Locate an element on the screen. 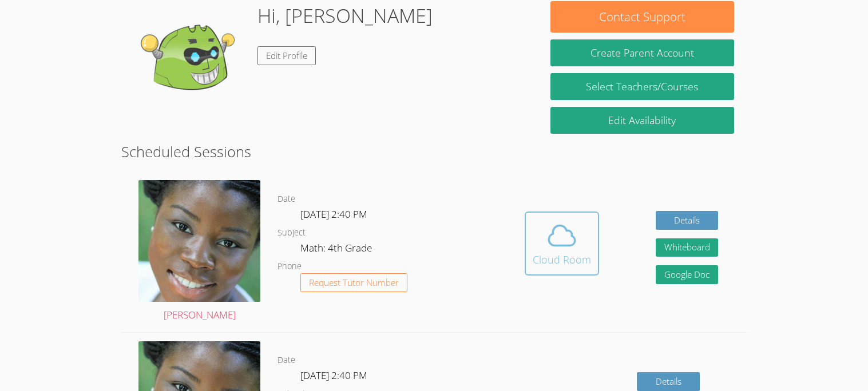 The width and height of the screenshot is (868, 391). img: 1000004422.jpg is located at coordinates (199, 241).